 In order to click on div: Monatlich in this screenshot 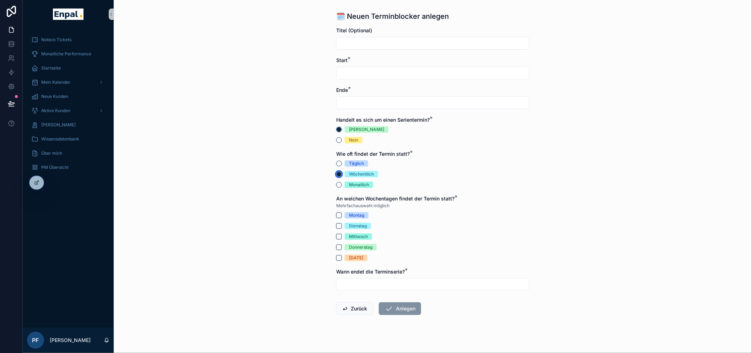, I will do `click(359, 185)`.